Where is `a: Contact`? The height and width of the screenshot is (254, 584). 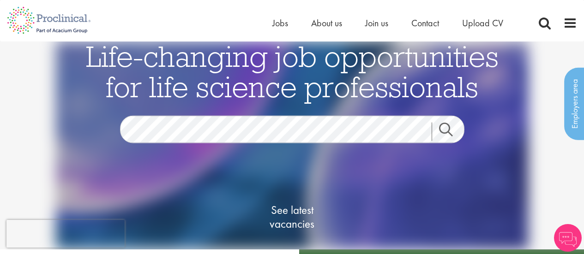 a: Contact is located at coordinates (425, 23).